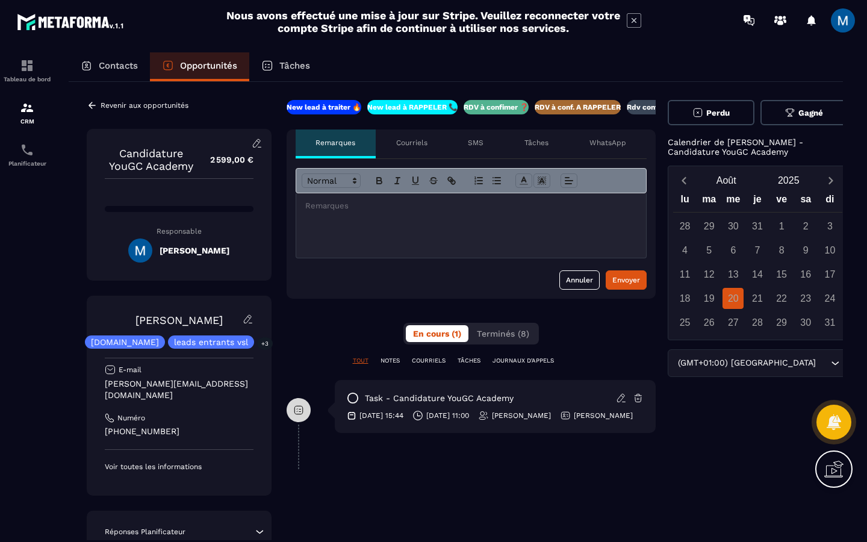 The height and width of the screenshot is (542, 867). Describe the element at coordinates (144, 105) in the screenshot. I see `p: Revenir aux opportunités` at that location.